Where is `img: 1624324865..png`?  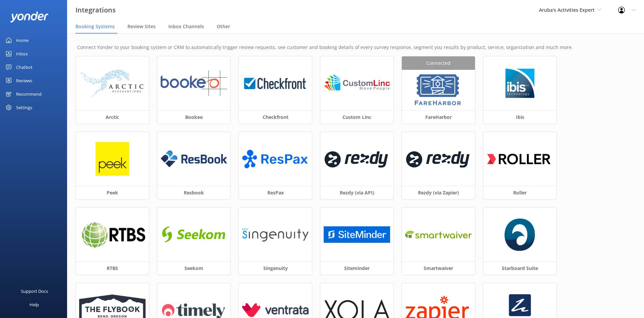
img: 1624324865..png is located at coordinates (194, 83).